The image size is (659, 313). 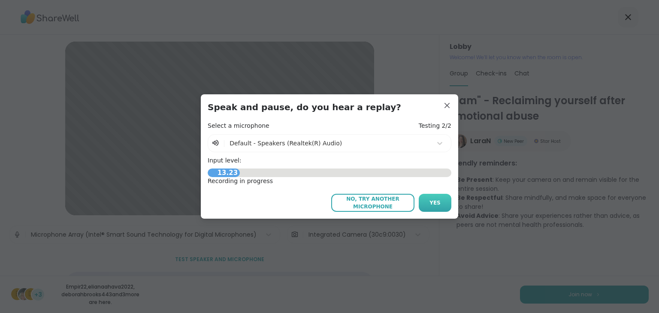 I want to click on button: No, try another microphone, so click(x=373, y=203).